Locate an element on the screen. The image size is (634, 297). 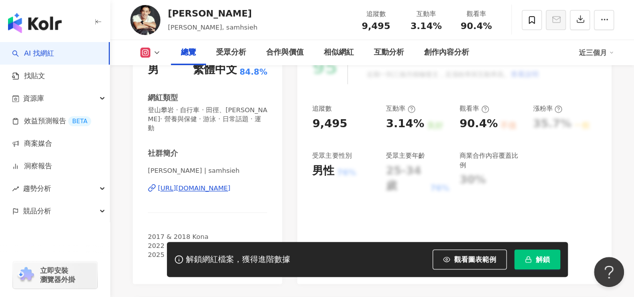
a: 找貼文 is located at coordinates (29, 76).